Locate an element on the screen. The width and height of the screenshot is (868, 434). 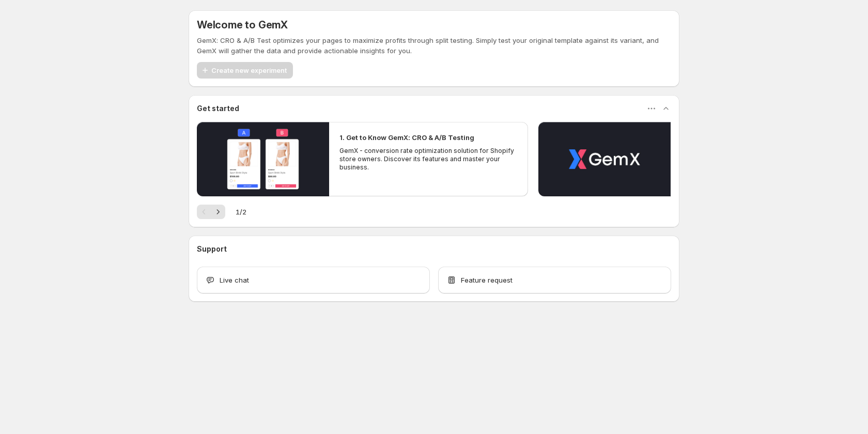
p: GemX: CRO & A/B Test optimizes your pages to maximize profits through split testing. Simply test ... is located at coordinates (434, 45).